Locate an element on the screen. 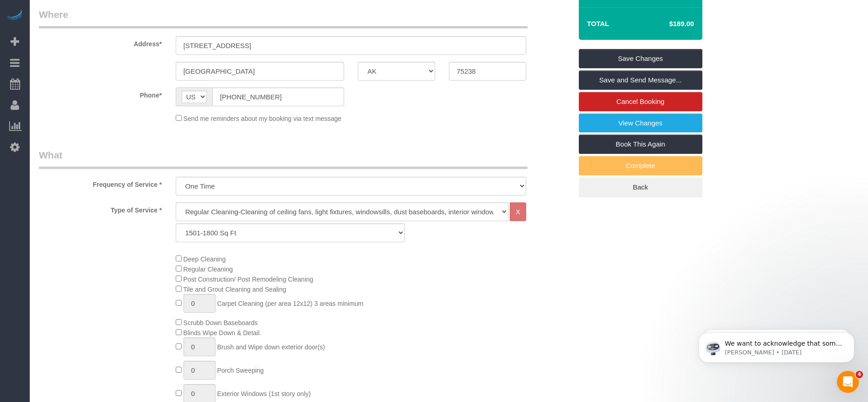 This screenshot has width=868, height=402. span: 4 is located at coordinates (859, 375).